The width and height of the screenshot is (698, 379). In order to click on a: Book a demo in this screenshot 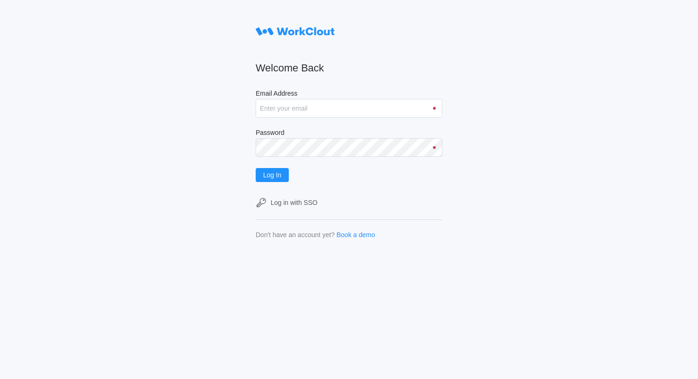, I will do `click(356, 235)`.